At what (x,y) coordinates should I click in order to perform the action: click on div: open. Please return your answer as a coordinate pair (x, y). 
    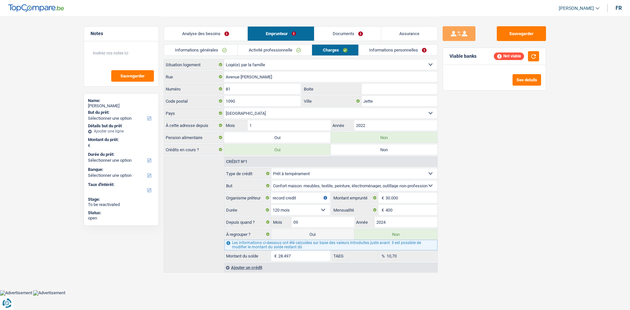
    Looking at the image, I should click on (121, 218).